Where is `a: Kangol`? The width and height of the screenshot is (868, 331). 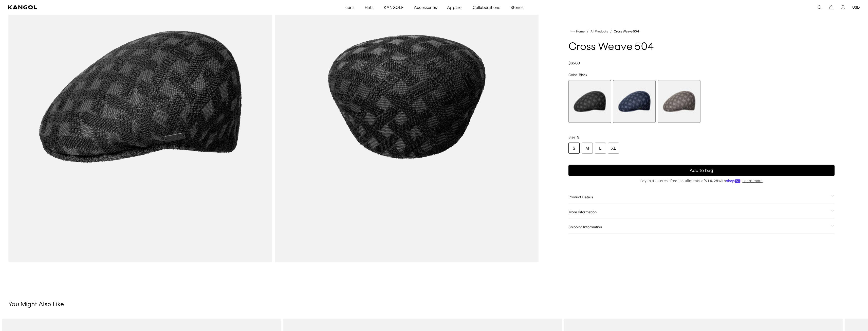
a: Kangol is located at coordinates (118, 7).